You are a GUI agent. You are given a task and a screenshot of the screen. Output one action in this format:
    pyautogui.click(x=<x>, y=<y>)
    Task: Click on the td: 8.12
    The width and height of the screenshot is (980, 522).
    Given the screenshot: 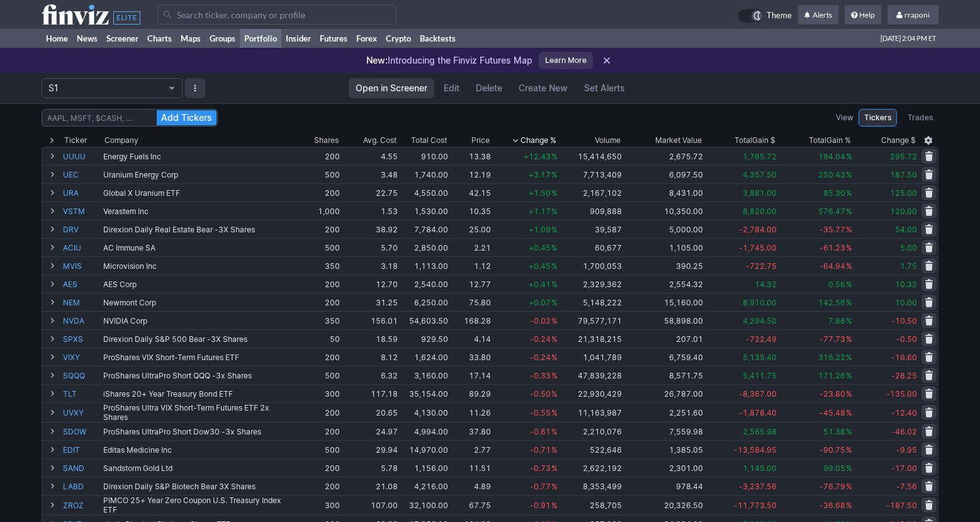 What is the action you would take?
    pyautogui.click(x=371, y=356)
    